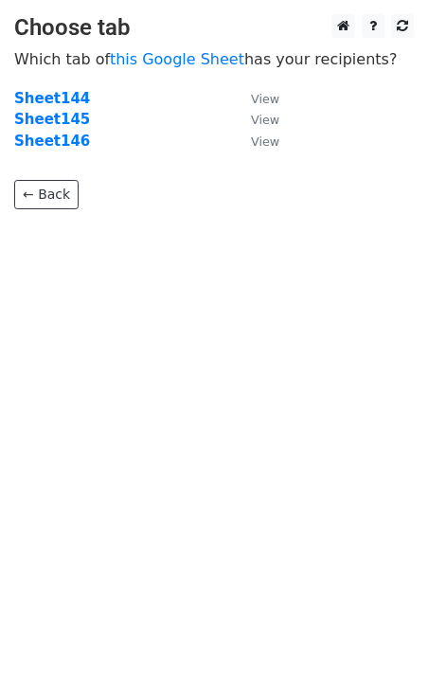 The height and width of the screenshot is (678, 428). Describe the element at coordinates (214, 27) in the screenshot. I see `h3: Choose tab` at that location.